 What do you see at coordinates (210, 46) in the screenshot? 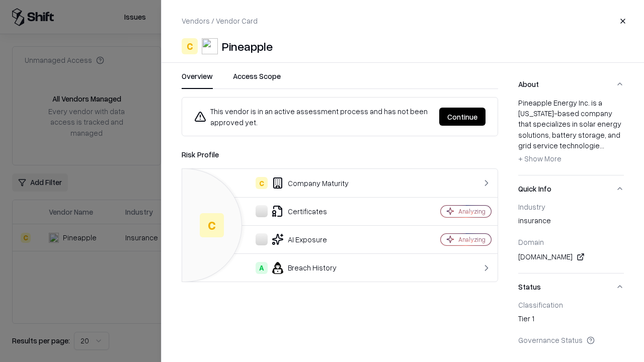
I see `img: Pineapple` at bounding box center [210, 46].